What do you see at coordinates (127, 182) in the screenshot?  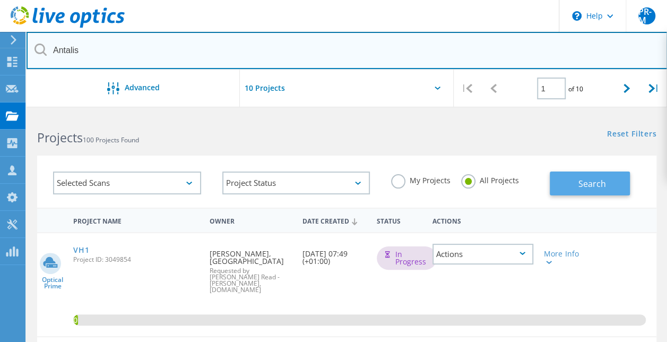 I see `div: Selected Scans` at bounding box center [127, 182].